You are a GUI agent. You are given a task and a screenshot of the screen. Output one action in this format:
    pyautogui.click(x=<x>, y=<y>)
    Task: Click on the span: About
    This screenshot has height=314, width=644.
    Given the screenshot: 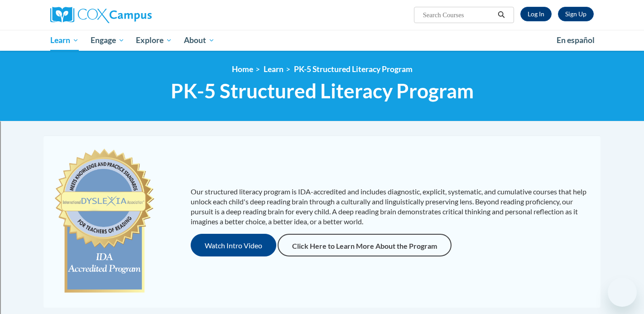 What is the action you would take?
    pyautogui.click(x=199, y=40)
    